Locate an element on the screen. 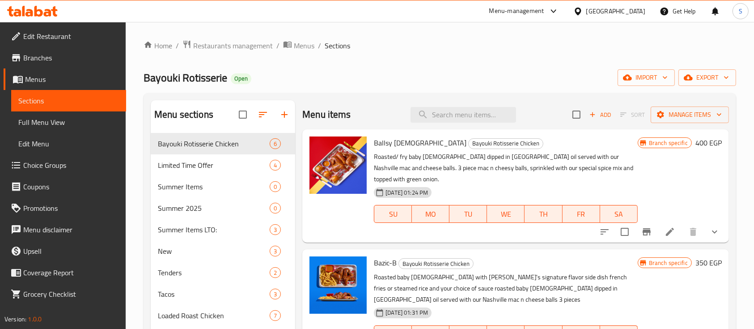  div: Summer Items LTO:3 is located at coordinates (223, 230).